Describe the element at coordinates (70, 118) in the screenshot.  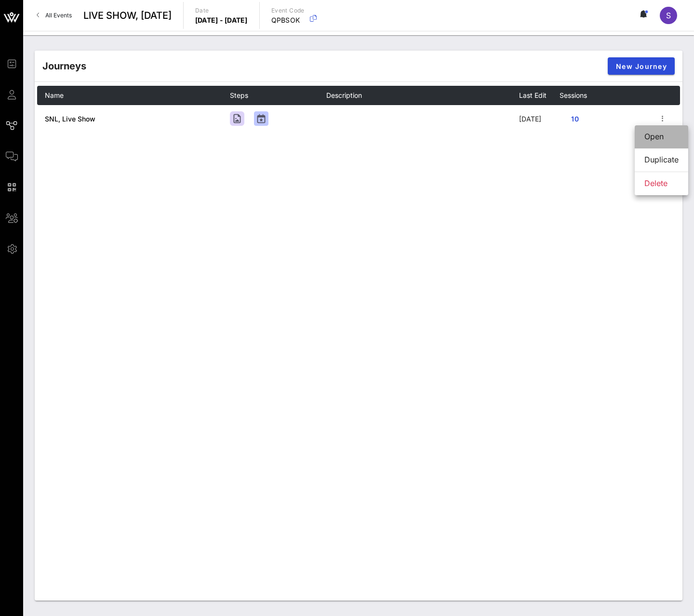
I see `a: SNL, Live Show` at that location.